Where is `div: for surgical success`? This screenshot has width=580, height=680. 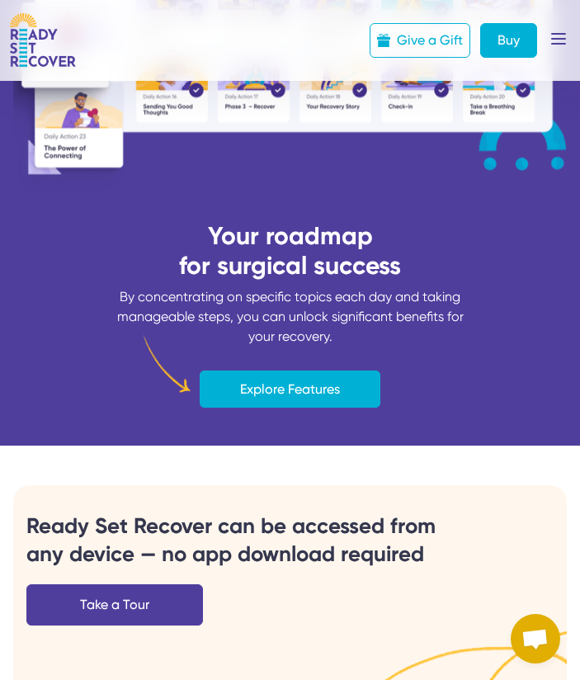 div: for surgical success is located at coordinates (290, 266).